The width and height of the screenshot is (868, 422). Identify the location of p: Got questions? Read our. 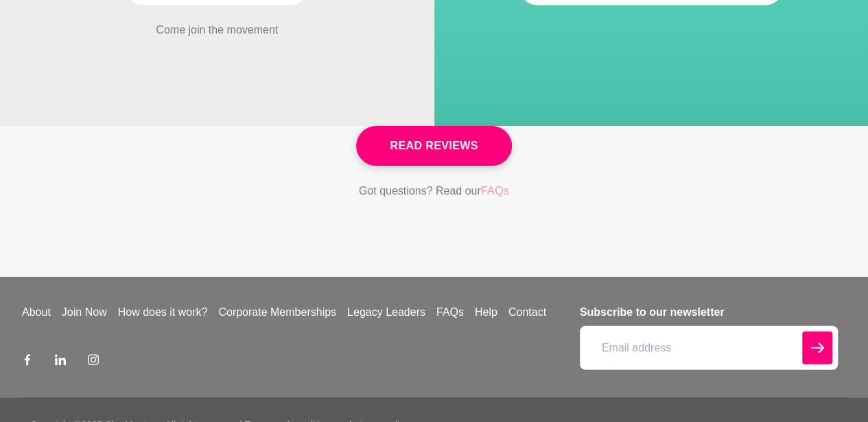
(434, 191).